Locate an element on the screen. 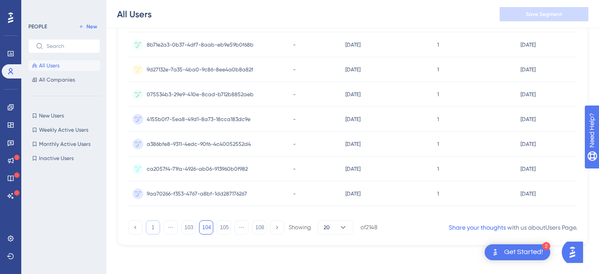 The image size is (599, 274). div: PEOPLE is located at coordinates (38, 27).